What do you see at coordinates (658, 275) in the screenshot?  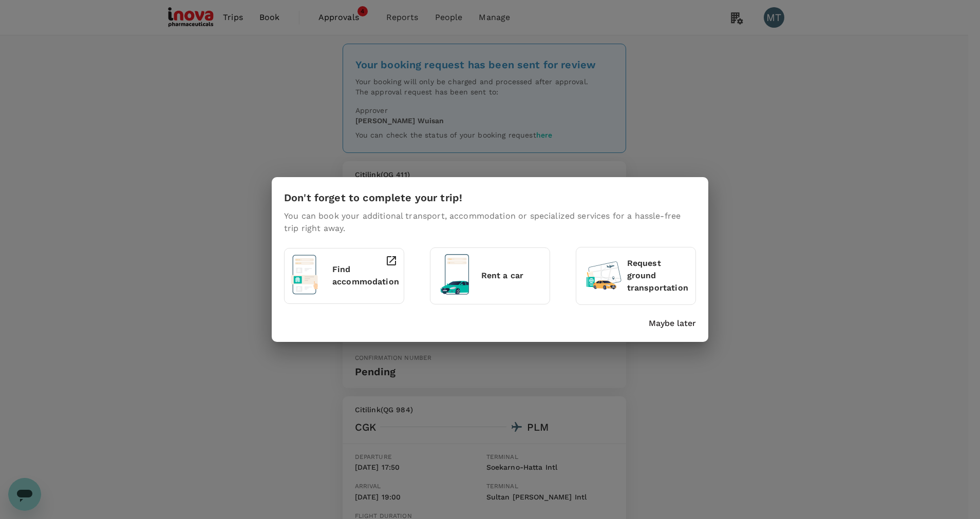 I see `p: Request ground transportation` at bounding box center [658, 275].